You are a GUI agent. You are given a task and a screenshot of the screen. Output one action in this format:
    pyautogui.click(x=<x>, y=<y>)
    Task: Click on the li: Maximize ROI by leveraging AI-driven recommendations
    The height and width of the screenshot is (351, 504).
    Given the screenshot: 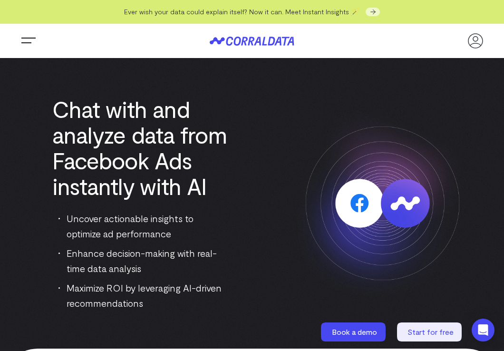 What is the action you would take?
    pyautogui.click(x=143, y=295)
    